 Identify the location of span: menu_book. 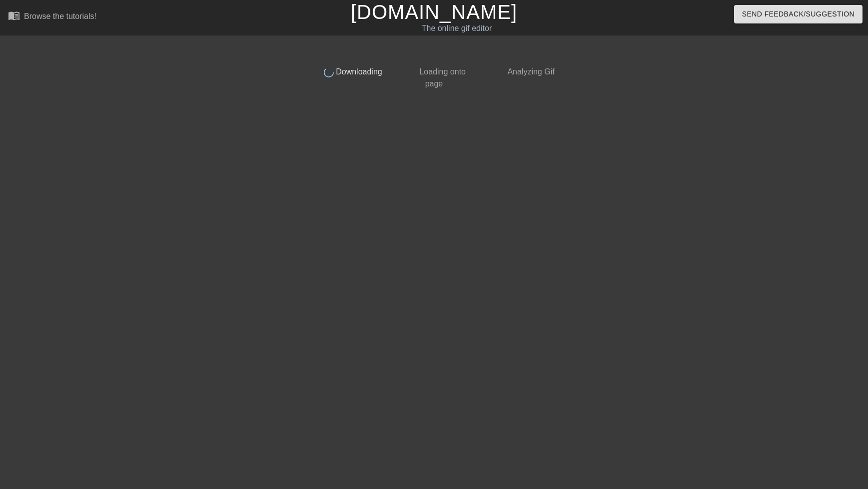
(14, 15).